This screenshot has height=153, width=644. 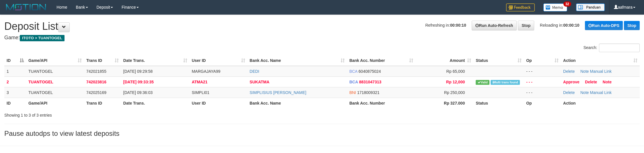 I want to click on span: 32, so click(x=567, y=4).